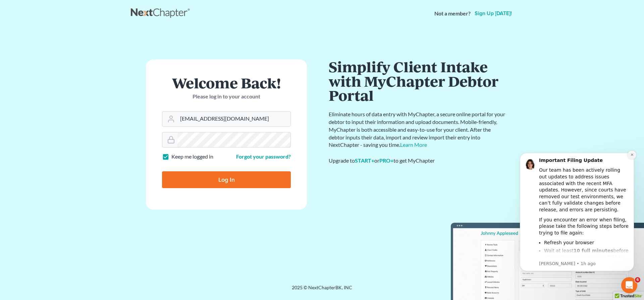 This screenshot has width=644, height=300. What do you see at coordinates (122, 11) in the screenshot?
I see `button: Dismiss notification` at bounding box center [122, 11].